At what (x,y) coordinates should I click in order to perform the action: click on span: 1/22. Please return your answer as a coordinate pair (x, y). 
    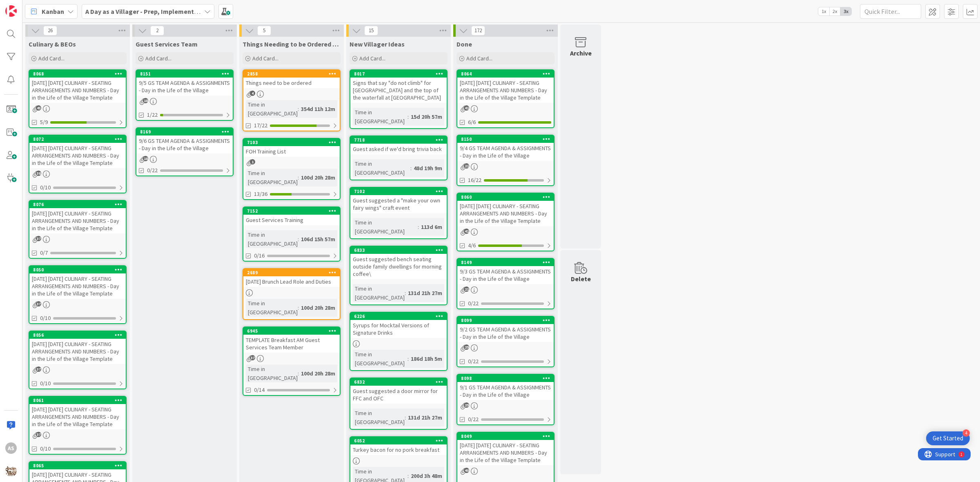
    Looking at the image, I should click on (153, 115).